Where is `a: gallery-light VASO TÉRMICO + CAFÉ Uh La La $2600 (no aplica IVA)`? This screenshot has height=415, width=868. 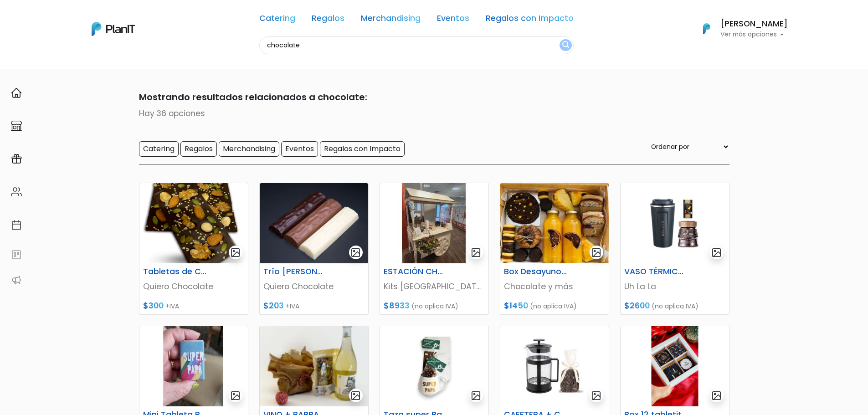
a: gallery-light VASO TÉRMICO + CAFÉ Uh La La $2600 (no aplica IVA) is located at coordinates (675, 249).